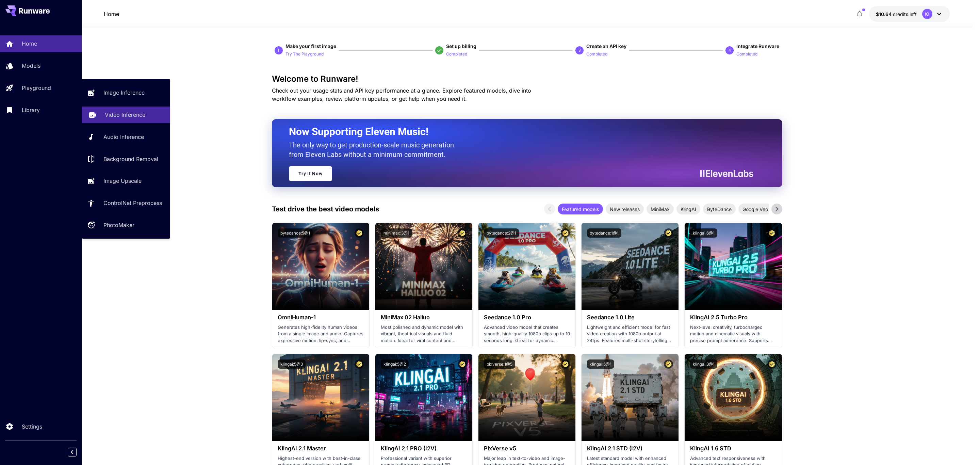  What do you see at coordinates (884, 14) in the screenshot?
I see `span: $10.64` at bounding box center [884, 14].